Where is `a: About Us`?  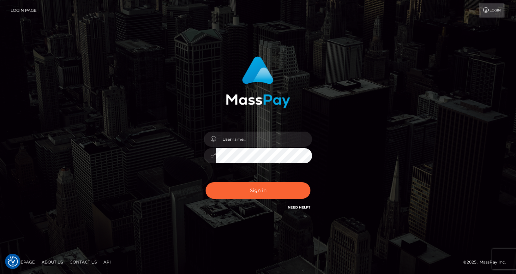
a: About Us is located at coordinates (52, 262).